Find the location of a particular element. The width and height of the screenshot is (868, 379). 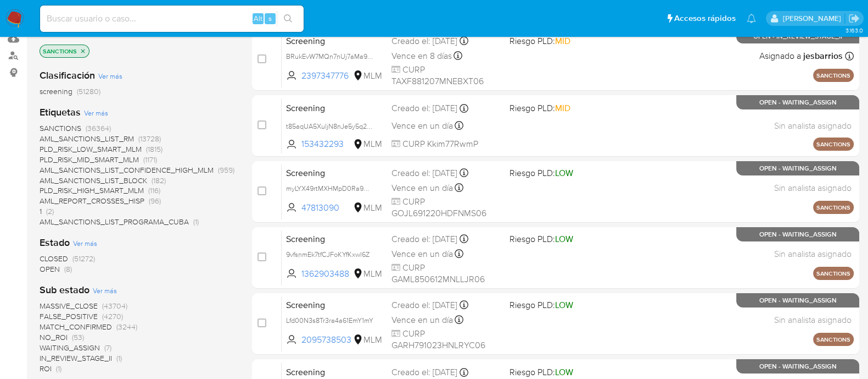

span: Alt is located at coordinates (258, 18).